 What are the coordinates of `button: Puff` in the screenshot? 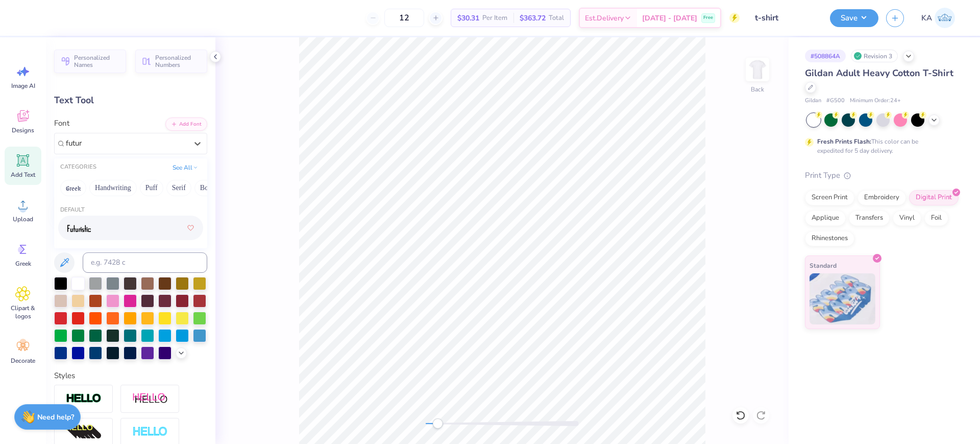 It's located at (152, 188).